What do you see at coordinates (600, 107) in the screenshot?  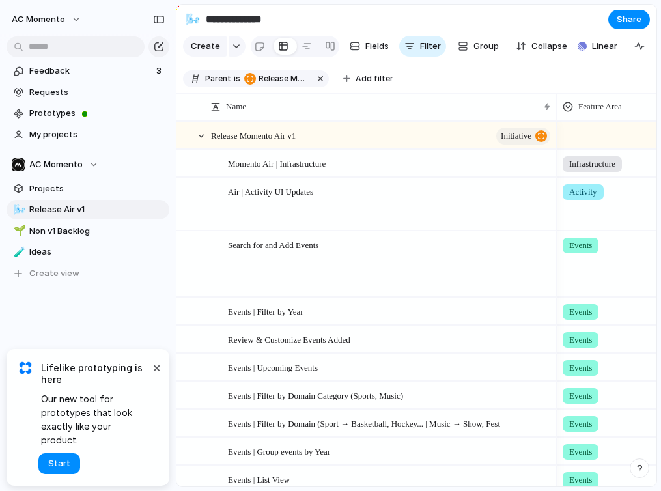 I see `span: Feature Area` at bounding box center [600, 107].